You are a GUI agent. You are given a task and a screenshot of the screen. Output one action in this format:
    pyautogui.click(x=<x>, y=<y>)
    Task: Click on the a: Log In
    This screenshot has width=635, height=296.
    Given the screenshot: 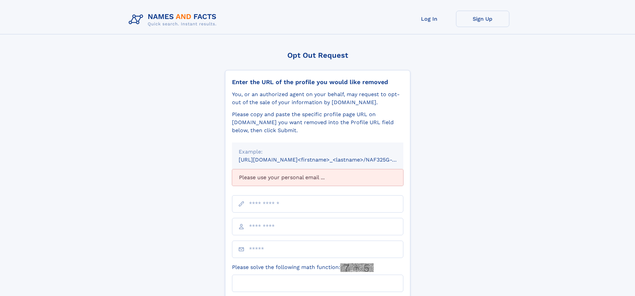 What is the action you would take?
    pyautogui.click(x=429, y=19)
    